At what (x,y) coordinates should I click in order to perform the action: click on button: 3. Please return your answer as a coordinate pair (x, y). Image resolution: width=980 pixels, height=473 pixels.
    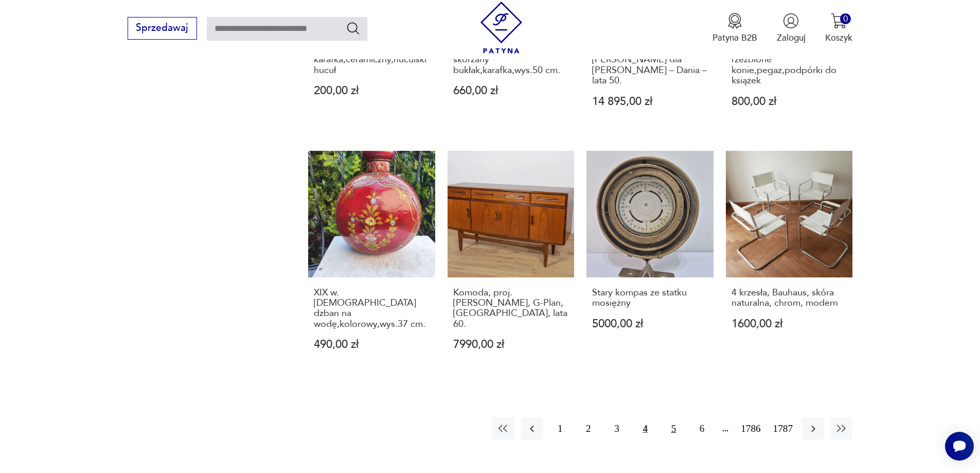
    Looking at the image, I should click on (616, 428).